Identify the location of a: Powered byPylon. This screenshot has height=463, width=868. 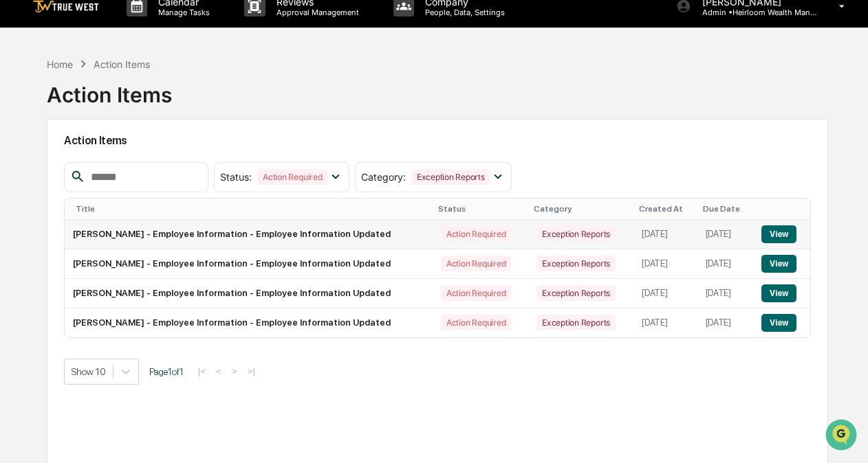
(132, 237).